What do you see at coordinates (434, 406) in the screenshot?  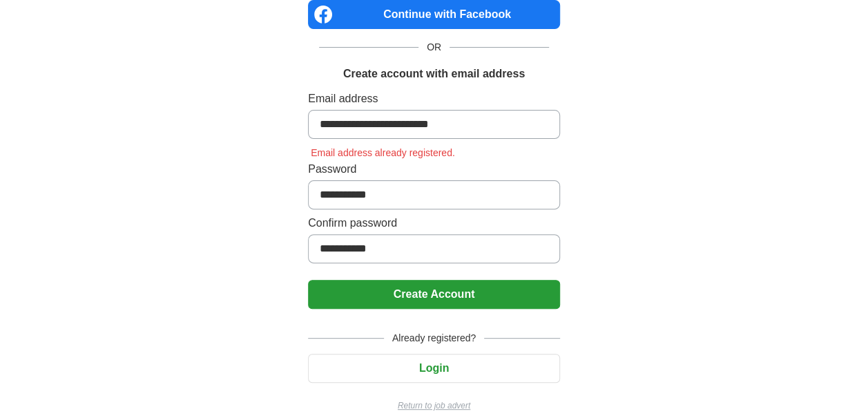 I see `p: Return to job advert` at bounding box center [434, 406].